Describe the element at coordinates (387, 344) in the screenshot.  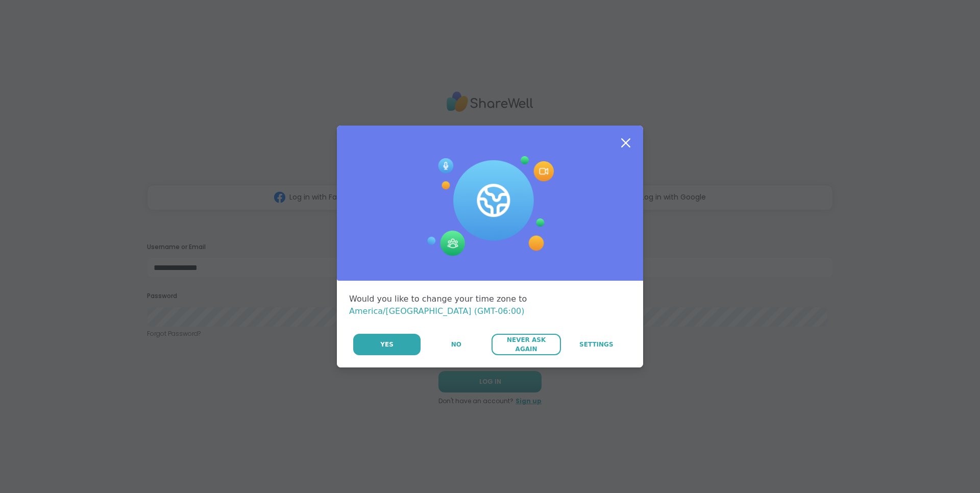
I see `button: Yes` at that location.